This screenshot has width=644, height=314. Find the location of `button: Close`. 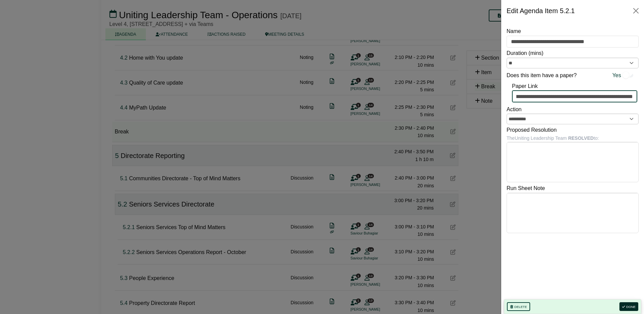

button: Close is located at coordinates (636, 11).